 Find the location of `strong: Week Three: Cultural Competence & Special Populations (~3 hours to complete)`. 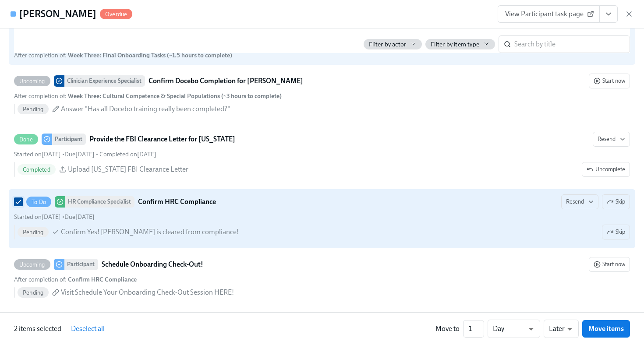

strong: Week Three: Cultural Competence & Special Populations (~3 hours to complete) is located at coordinates (175, 96).